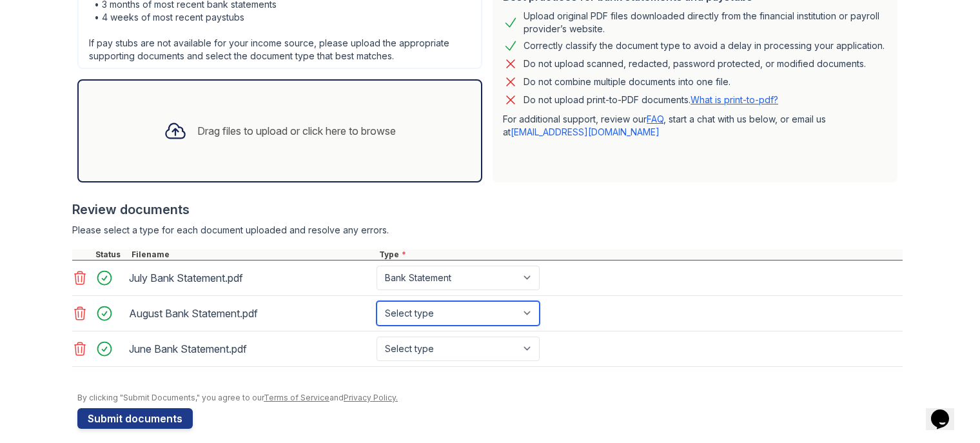  I want to click on a: Terms of Service, so click(296, 397).